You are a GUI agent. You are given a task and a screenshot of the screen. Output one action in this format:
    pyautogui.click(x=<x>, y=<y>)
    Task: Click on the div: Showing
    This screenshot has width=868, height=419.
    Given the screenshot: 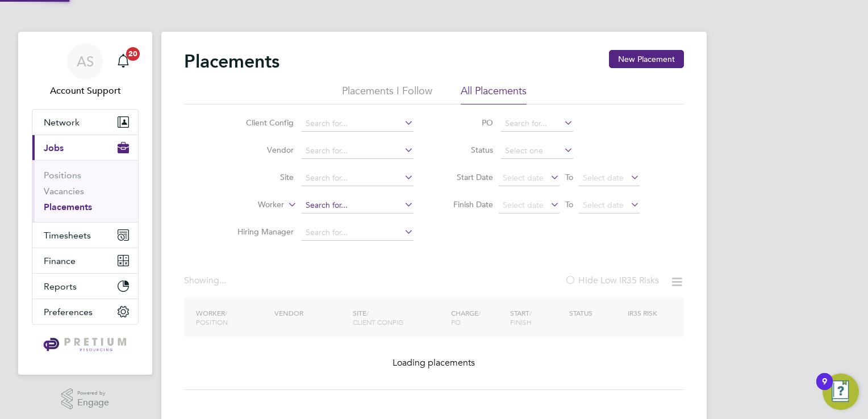 What is the action you would take?
    pyautogui.click(x=206, y=281)
    